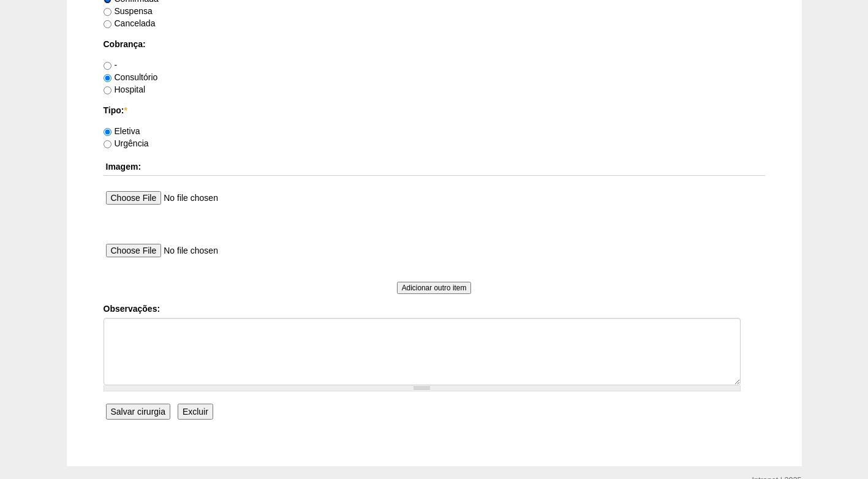 Image resolution: width=868 pixels, height=479 pixels. Describe the element at coordinates (138, 411) in the screenshot. I see `input: Salvar cirurgia` at that location.